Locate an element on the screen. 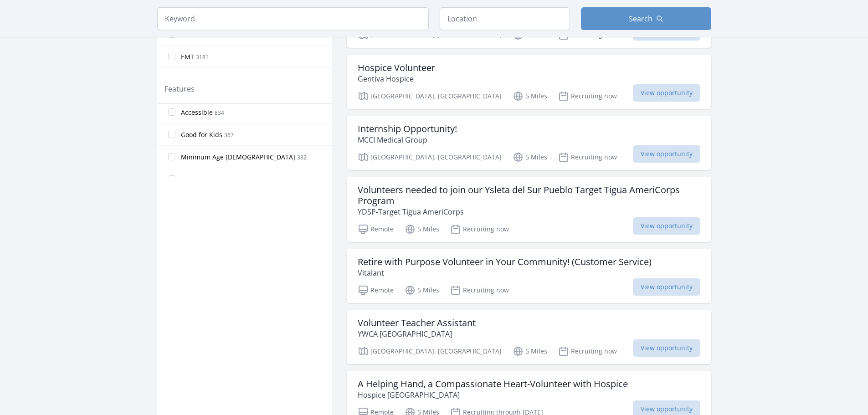 The width and height of the screenshot is (868, 415). span: 367 is located at coordinates (229, 135).